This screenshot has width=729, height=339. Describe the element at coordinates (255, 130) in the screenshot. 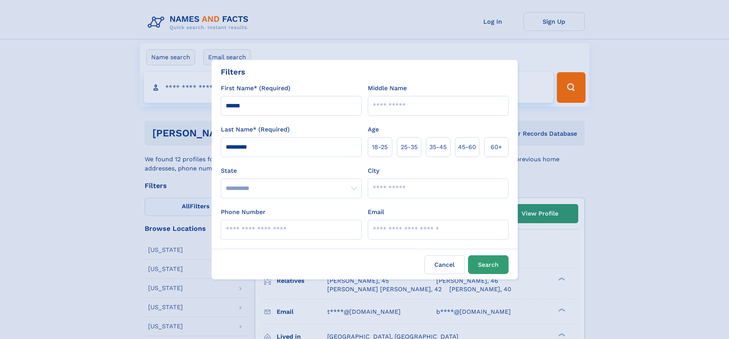

I see `label: Last Name* (Required)` at that location.